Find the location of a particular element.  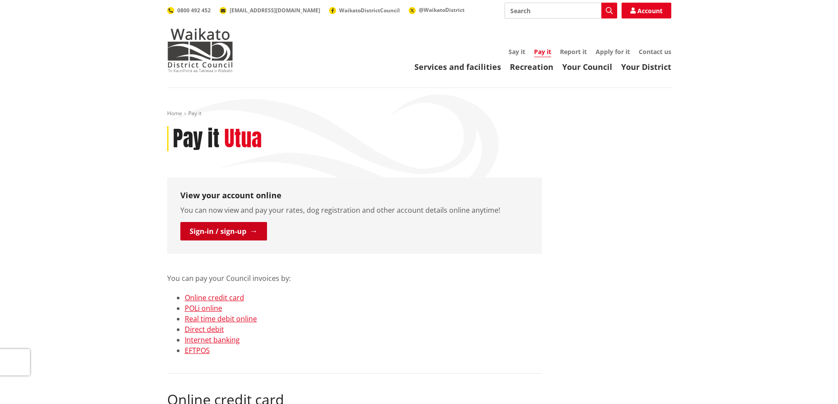

p: You can now view and pay your rates, dog registration and other account details online anytime! is located at coordinates (355, 210).